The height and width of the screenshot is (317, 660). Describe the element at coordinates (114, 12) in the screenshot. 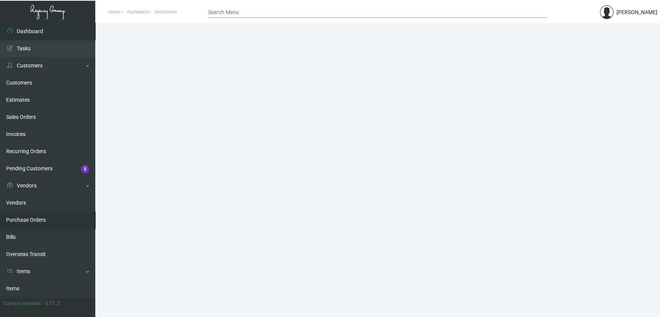

I see `span: Home` at that location.